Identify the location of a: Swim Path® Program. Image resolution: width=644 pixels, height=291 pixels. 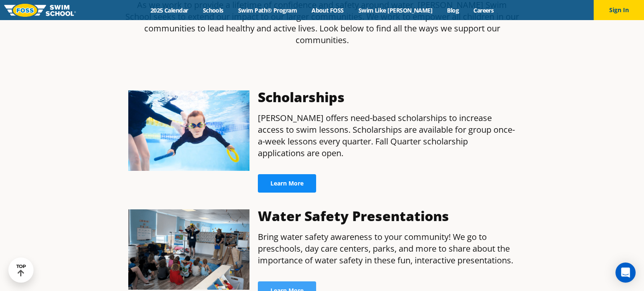
(267, 10).